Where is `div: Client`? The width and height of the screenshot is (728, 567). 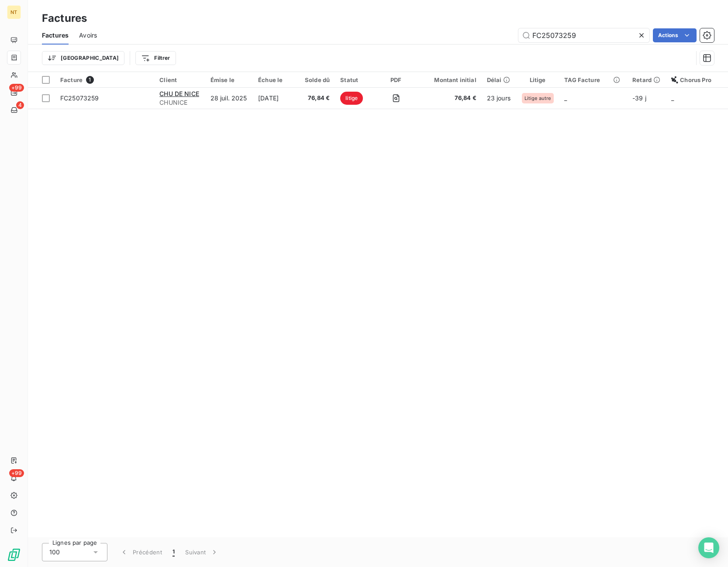 div: Client is located at coordinates (179, 80).